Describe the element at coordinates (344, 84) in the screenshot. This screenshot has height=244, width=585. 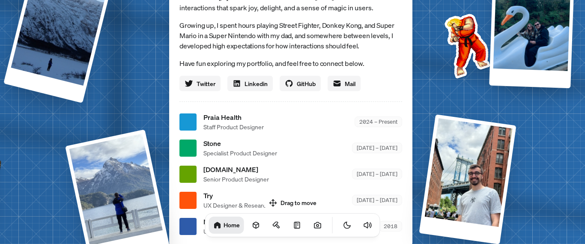
I see `a: Mail` at that location.